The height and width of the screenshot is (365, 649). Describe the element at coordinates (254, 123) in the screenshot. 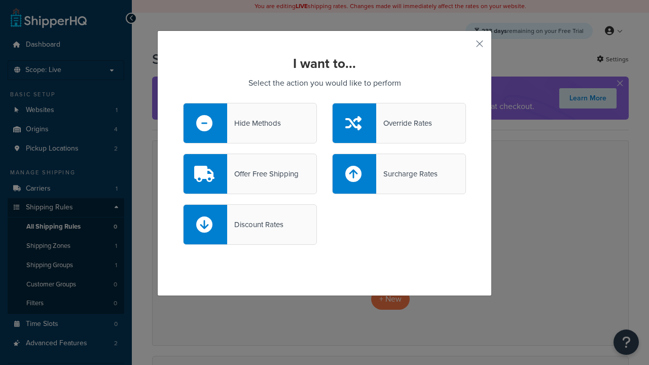

I see `div: Hide Methods` at that location.